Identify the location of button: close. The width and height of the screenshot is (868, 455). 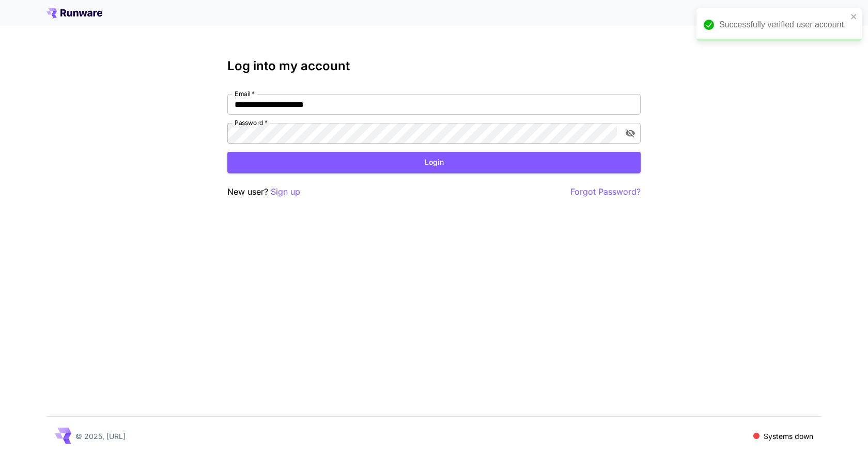
(854, 17).